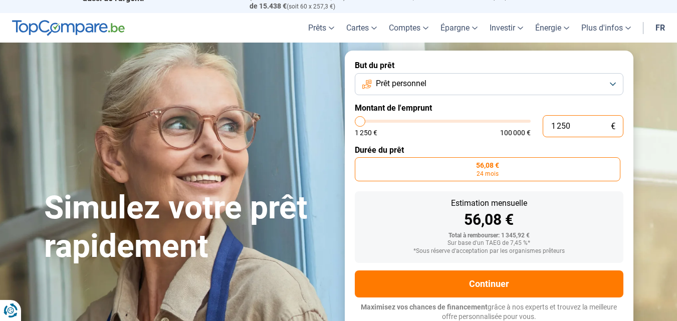 The image size is (677, 321). What do you see at coordinates (606, 28) in the screenshot?
I see `a: Plus d'infos` at bounding box center [606, 28].